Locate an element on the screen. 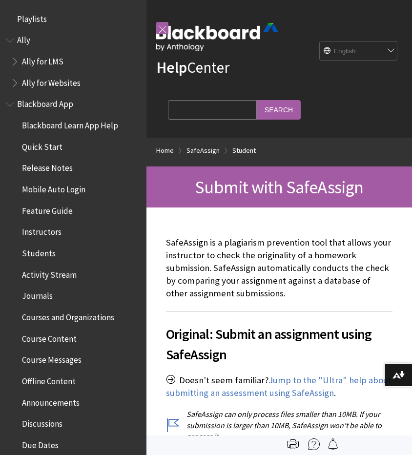 The image size is (412, 455). a: SafeAssign is located at coordinates (203, 150).